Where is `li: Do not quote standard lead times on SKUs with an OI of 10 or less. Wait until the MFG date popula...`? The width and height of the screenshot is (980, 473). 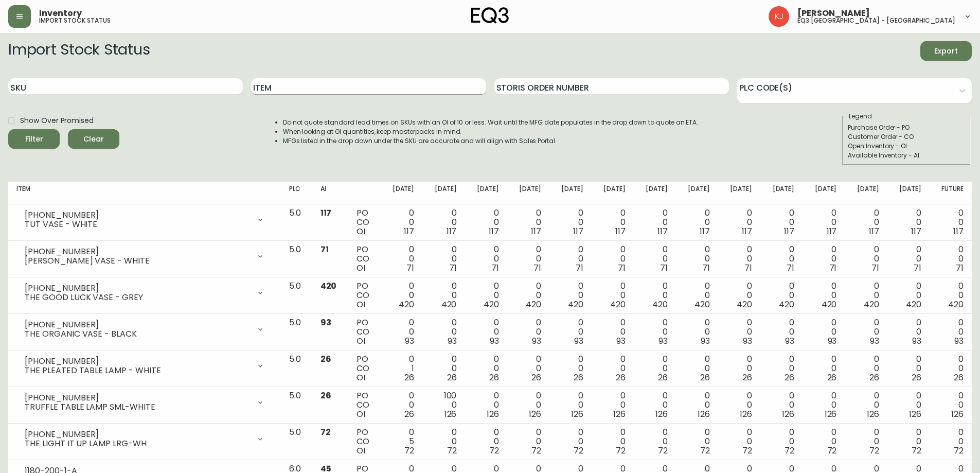
li: Do not quote standard lead times on SKUs with an OI of 10 or less. Wait until the MFG date popula... is located at coordinates (491, 122).